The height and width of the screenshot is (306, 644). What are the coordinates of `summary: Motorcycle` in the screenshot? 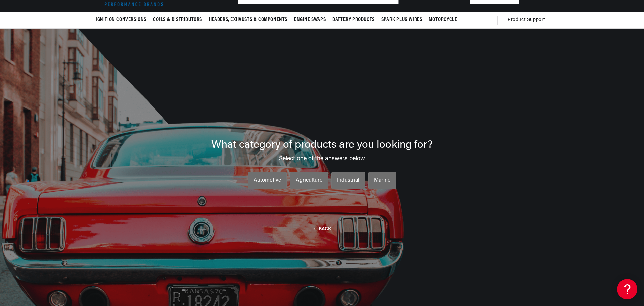 It's located at (443, 20).